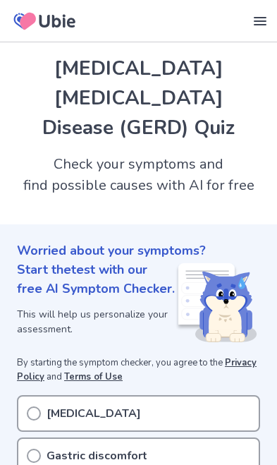 The width and height of the screenshot is (277, 465). What do you see at coordinates (97, 456) in the screenshot?
I see `p: Gastric discomfort` at bounding box center [97, 456].